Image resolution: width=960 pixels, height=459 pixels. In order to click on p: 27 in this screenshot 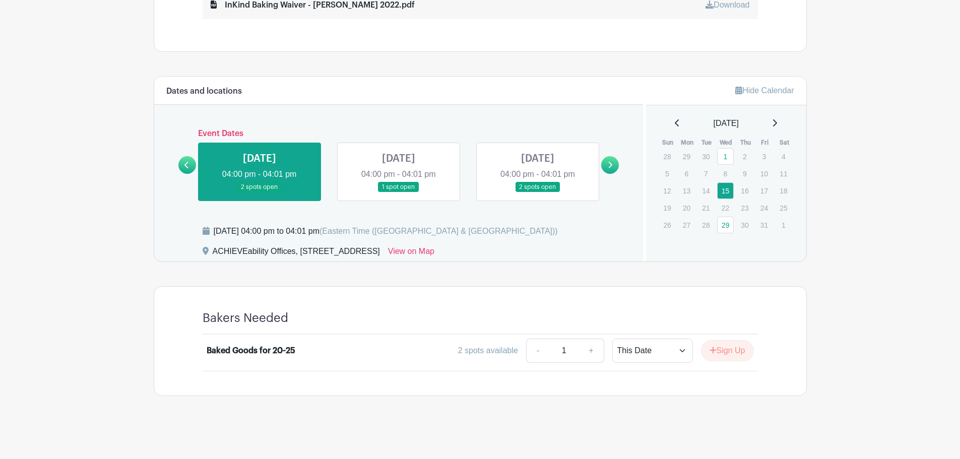, I will do `click(686, 225)`.